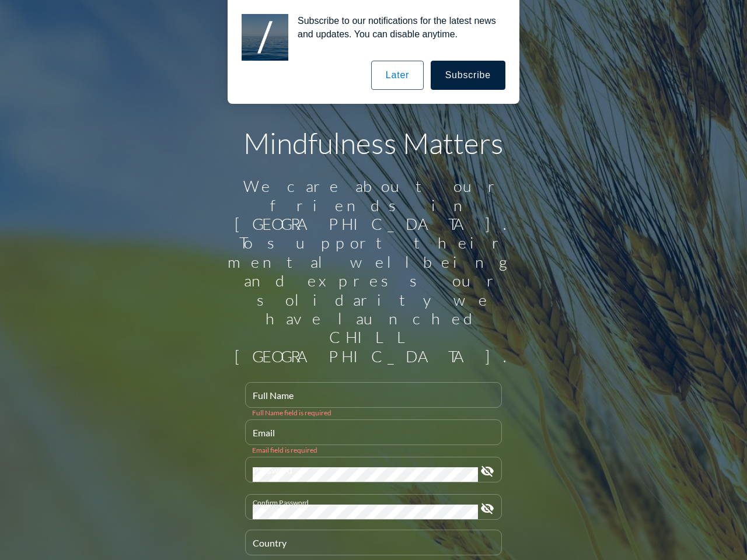 The image size is (747, 560). I want to click on input: Full Name, so click(374, 399).